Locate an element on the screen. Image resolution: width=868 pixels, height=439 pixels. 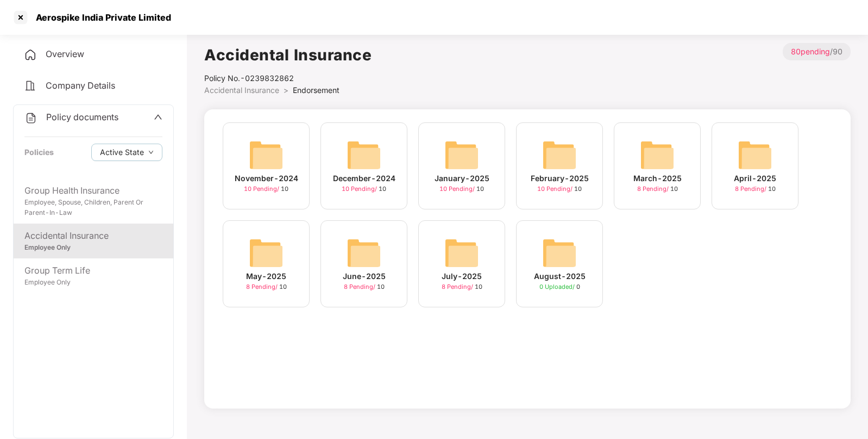
p: / 90 is located at coordinates (817, 51).